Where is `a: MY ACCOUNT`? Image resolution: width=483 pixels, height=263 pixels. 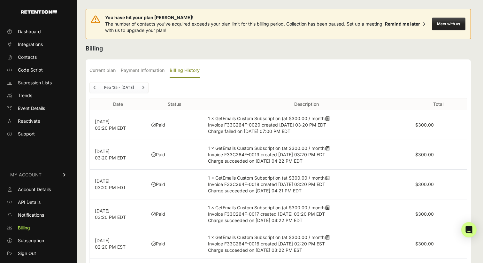
a: MY ACCOUNT is located at coordinates (38, 175).